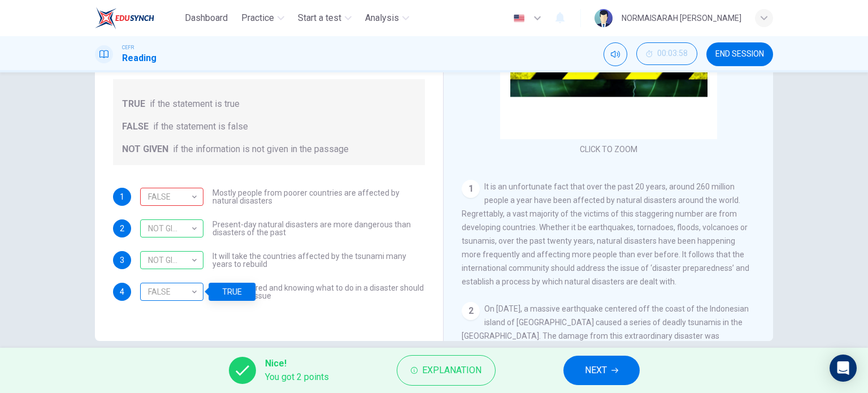 The width and height of the screenshot is (868, 393). Describe the element at coordinates (297, 377) in the screenshot. I see `span: You got 2 points` at that location.